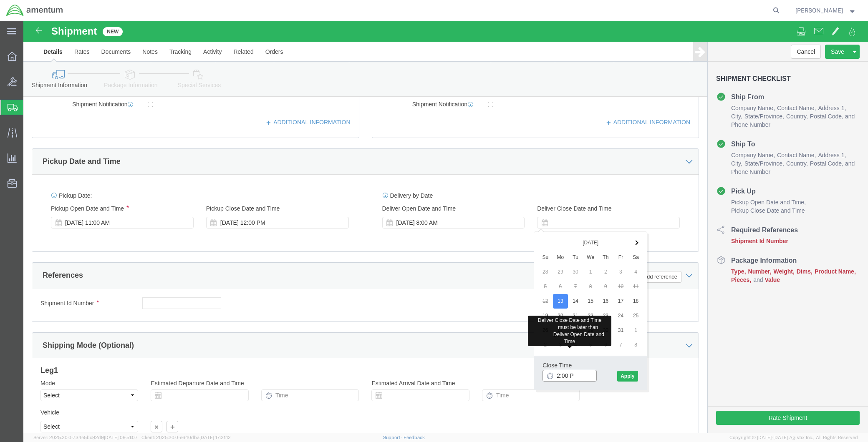 The height and width of the screenshot is (442, 868). Describe the element at coordinates (186, 437) in the screenshot. I see `span: Client: 2025.20.0-e640dba` at that location.